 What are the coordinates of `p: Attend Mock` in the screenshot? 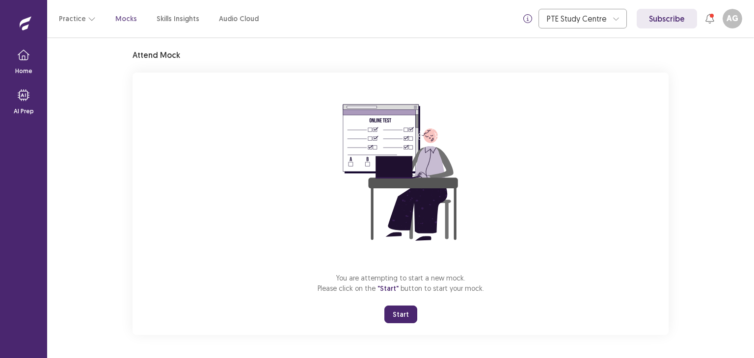 It's located at (156, 55).